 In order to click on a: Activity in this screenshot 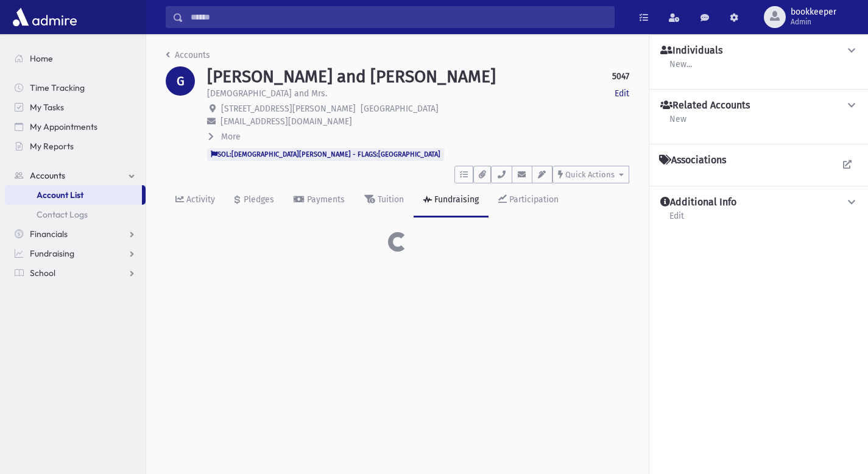, I will do `click(195, 200)`.